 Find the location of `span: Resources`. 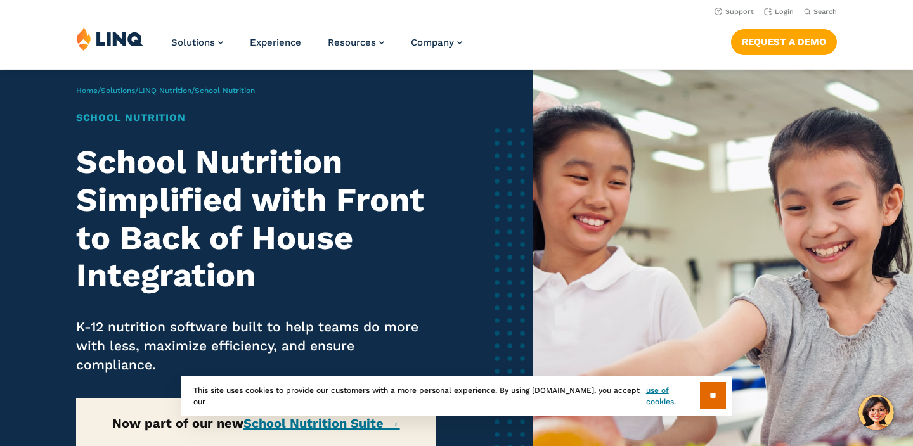

span: Resources is located at coordinates (352, 42).